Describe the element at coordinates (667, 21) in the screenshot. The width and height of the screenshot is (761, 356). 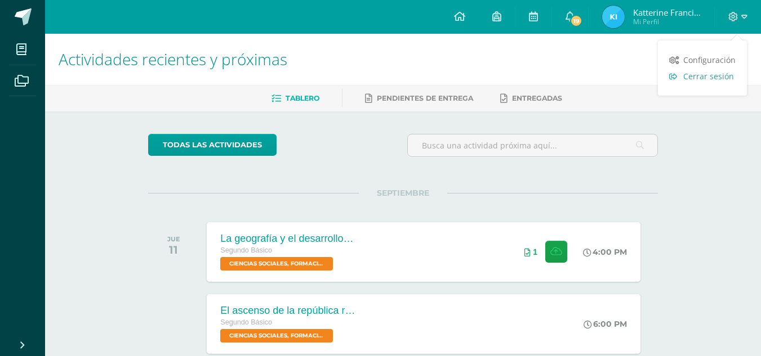
I see `span: Mi Perfil` at that location.